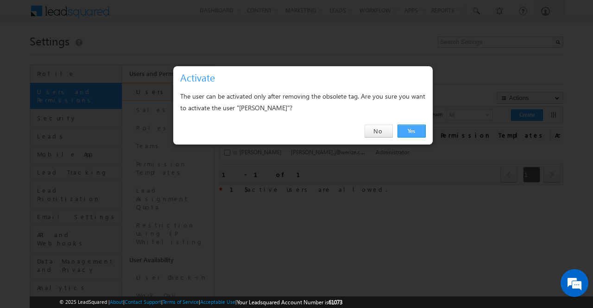 The width and height of the screenshot is (593, 308). Describe the element at coordinates (303, 102) in the screenshot. I see `div: The user can be activated only after removing the obsolete tag. Are you sure you want to activate...` at that location.